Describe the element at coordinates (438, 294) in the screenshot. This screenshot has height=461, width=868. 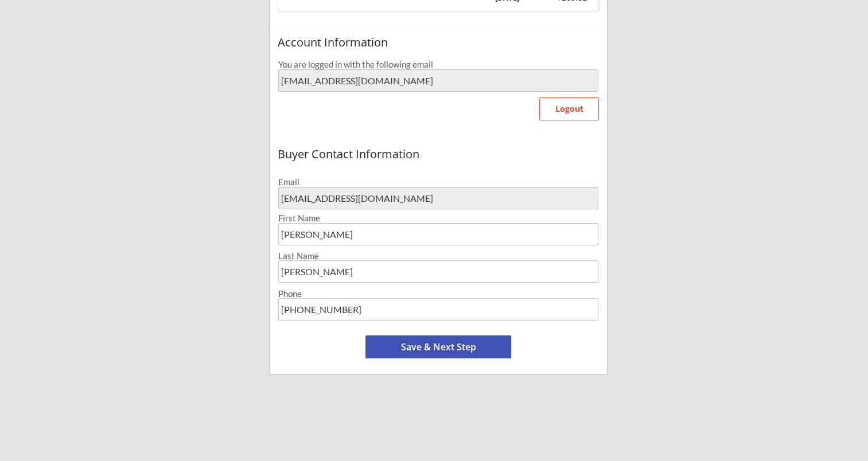
I see `div: Phone` at that location.